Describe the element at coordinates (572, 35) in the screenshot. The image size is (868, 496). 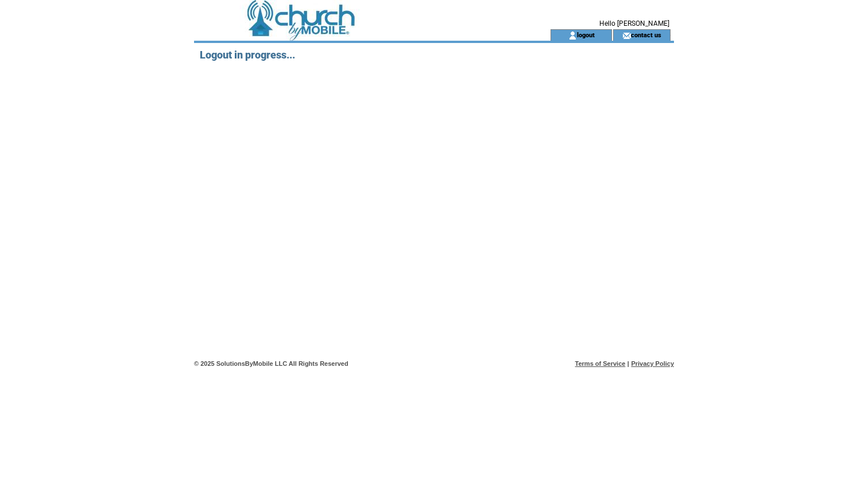
I see `img: account_icon.gif` at that location.